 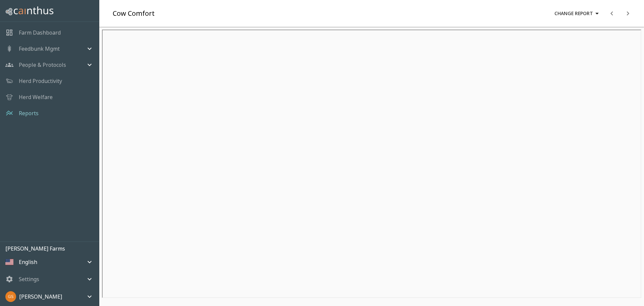 I want to click on p: Reports, so click(x=28, y=113).